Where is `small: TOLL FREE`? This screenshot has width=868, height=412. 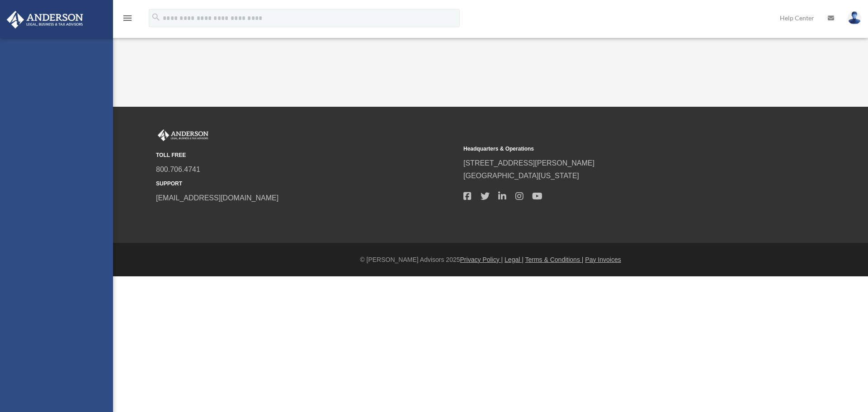 small: TOLL FREE is located at coordinates (307, 155).